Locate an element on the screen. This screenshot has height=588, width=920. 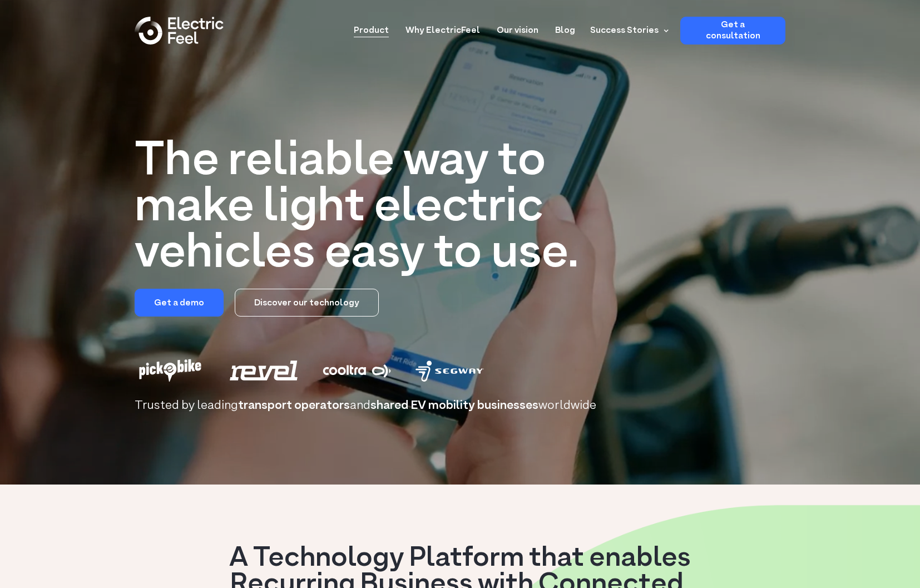
a: Why ElectricFeel is located at coordinates (442, 27).